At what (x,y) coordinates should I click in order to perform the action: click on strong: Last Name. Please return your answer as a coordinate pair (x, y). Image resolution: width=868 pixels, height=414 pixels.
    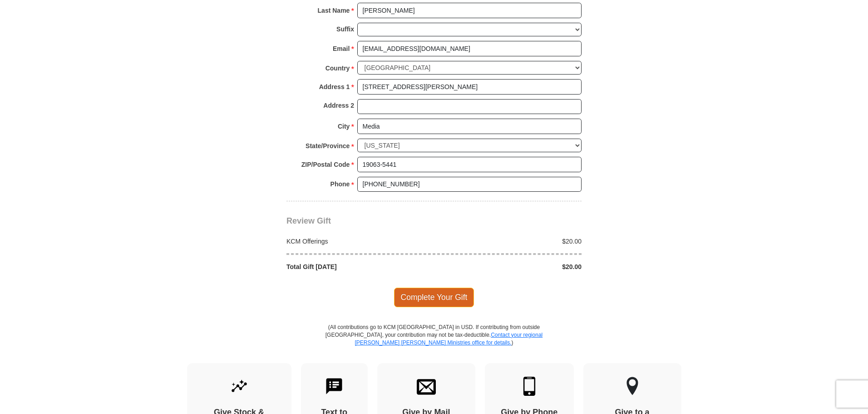
    Looking at the image, I should click on (334, 11).